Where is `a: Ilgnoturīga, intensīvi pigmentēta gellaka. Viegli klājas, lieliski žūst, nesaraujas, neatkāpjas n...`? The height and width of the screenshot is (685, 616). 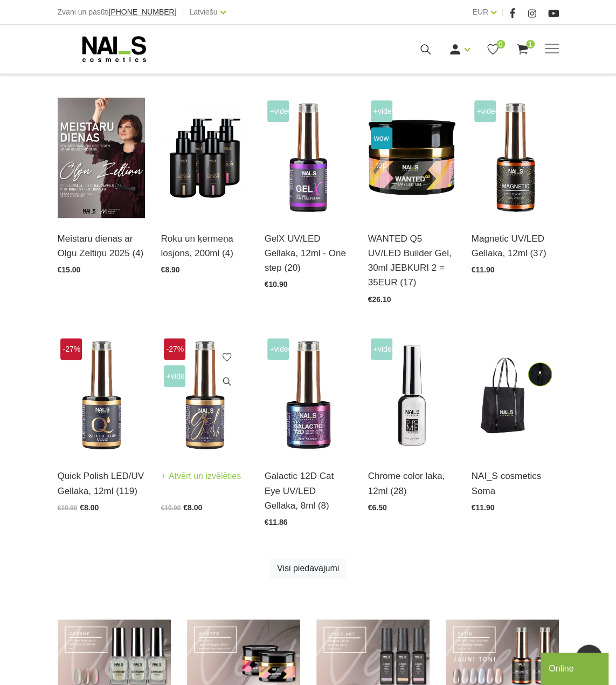
a: Ilgnoturīga, intensīvi pigmentēta gellaka. Viegli klājas, lieliski žūst, nesaraujas, neatkāpjas n... is located at coordinates (205, 395).